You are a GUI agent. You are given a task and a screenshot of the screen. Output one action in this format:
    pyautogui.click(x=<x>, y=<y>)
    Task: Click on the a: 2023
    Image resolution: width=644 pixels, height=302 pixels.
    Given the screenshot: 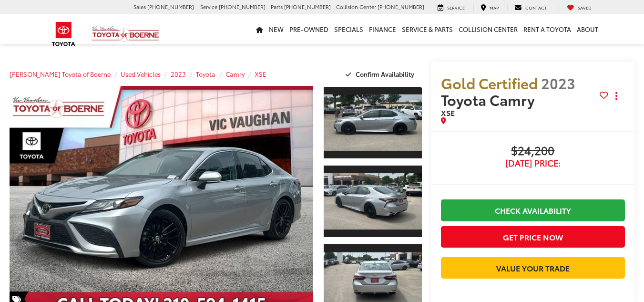 What is the action you would take?
    pyautogui.click(x=178, y=74)
    